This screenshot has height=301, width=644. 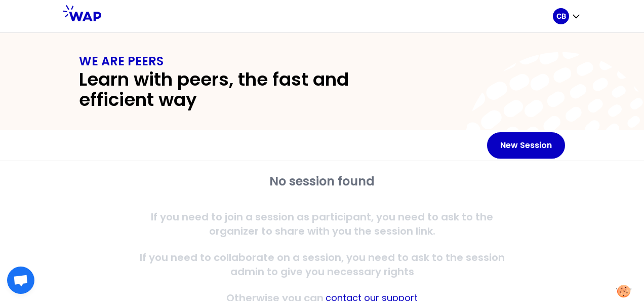 I want to click on div: Ouvrir le chat, so click(x=21, y=280).